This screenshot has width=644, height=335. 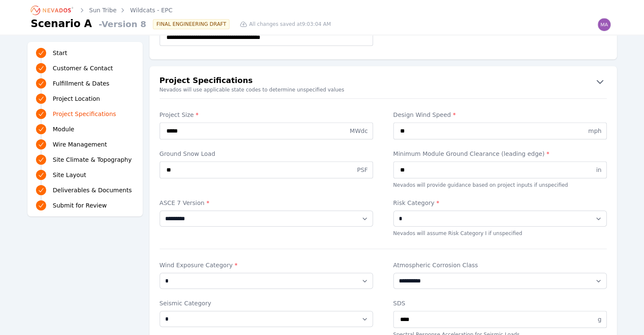 What do you see at coordinates (151, 10) in the screenshot?
I see `a: Wildcats - EPC` at bounding box center [151, 10].